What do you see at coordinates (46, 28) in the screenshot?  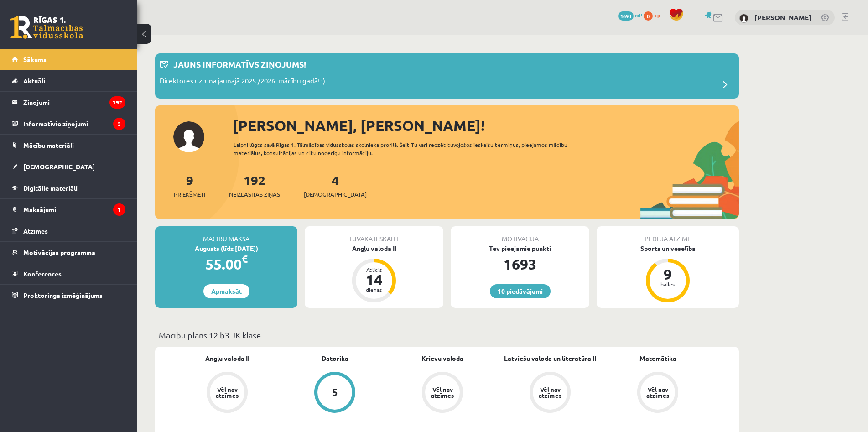 I see `a: Rīgas 1. Tālmācības vidusskola` at bounding box center [46, 28].